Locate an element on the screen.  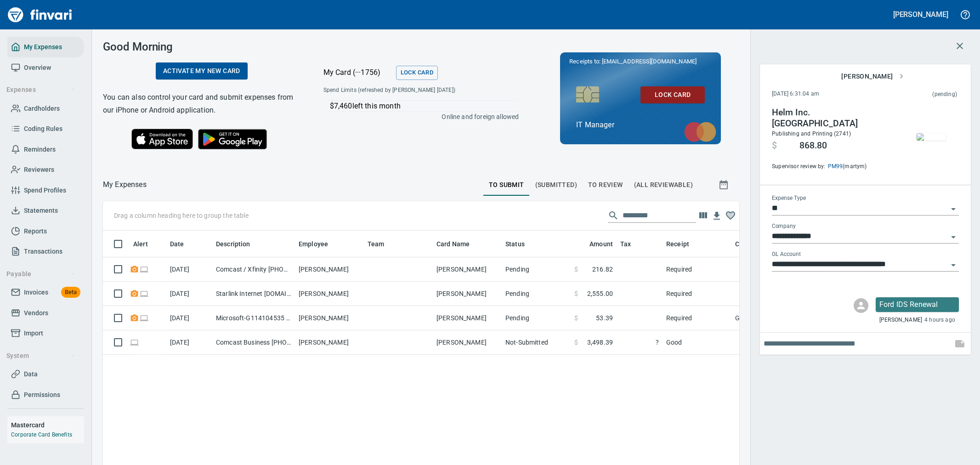
span: Amount is located at coordinates (601, 244).